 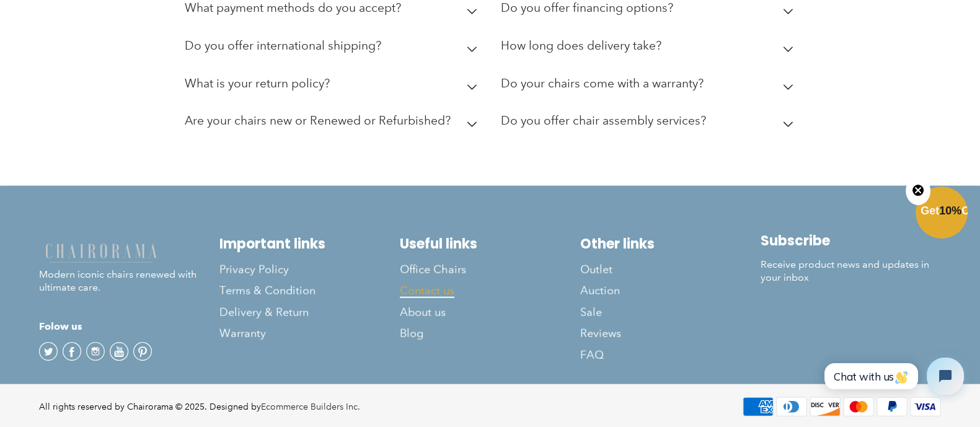 What do you see at coordinates (60, 29) in the screenshot?
I see `button: Chat with us👋` at bounding box center [60, 29].